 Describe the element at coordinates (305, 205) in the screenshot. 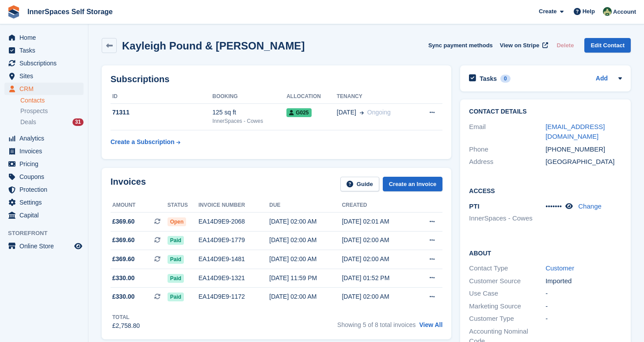

I see `th: Due` at that location.